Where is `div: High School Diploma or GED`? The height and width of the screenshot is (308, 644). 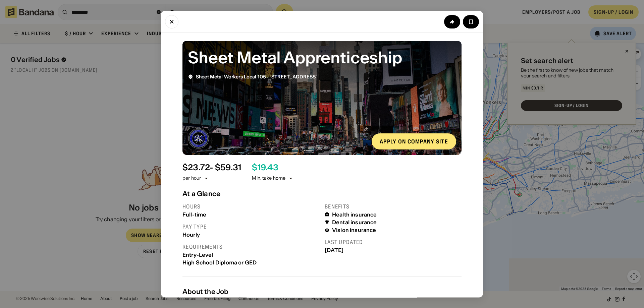 div: High School Diploma or GED is located at coordinates (251, 262).